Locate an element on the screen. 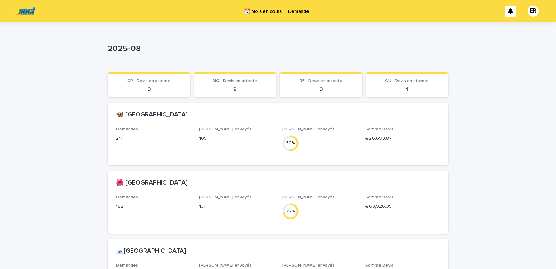 This screenshot has height=269, width=556. div: ER is located at coordinates (533, 11).